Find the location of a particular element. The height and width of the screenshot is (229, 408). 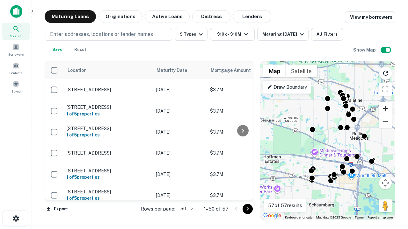

div: Borrowers is located at coordinates (16, 50).